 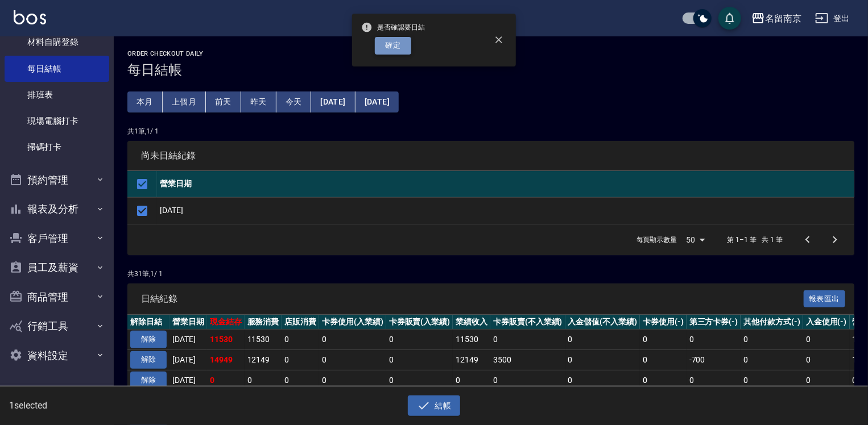 I want to click on p: 共 1 筆, 1 / 1, so click(x=491, y=131).